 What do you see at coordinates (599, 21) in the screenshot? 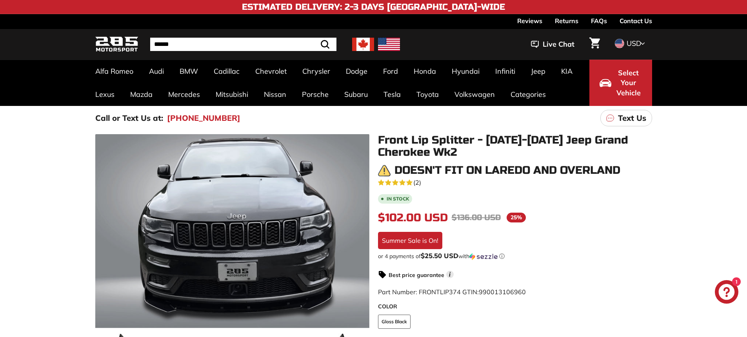
I see `a: FAQs` at bounding box center [599, 21].